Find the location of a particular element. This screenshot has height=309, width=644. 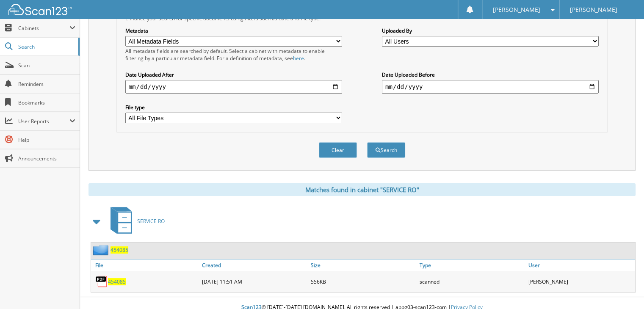

label: Uploaded By is located at coordinates (490, 31).